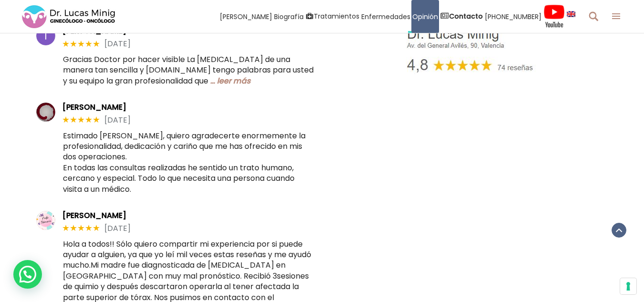  What do you see at coordinates (628, 287) in the screenshot?
I see `button: Sus preferencias de consentimiento para tecnologías de seguimiento` at bounding box center [628, 287].